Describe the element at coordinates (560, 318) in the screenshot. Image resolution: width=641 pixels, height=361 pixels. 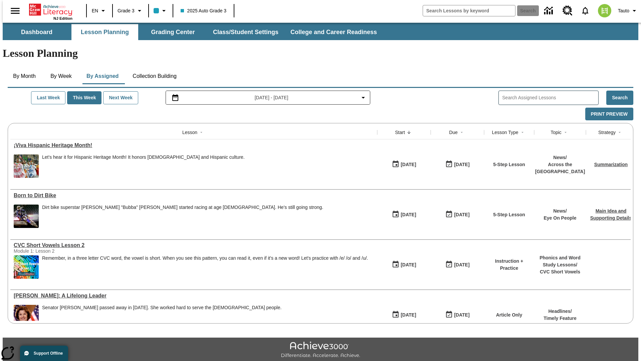
I see `p: Timely Feature` at that location.